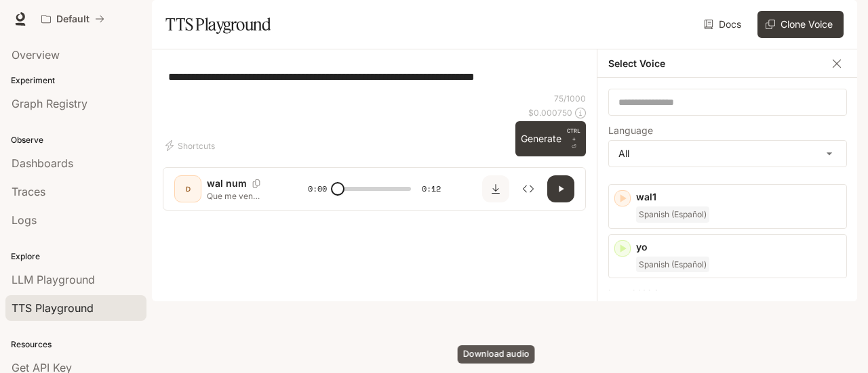 This screenshot has width=868, height=373. I want to click on span: 0:00, so click(317, 189).